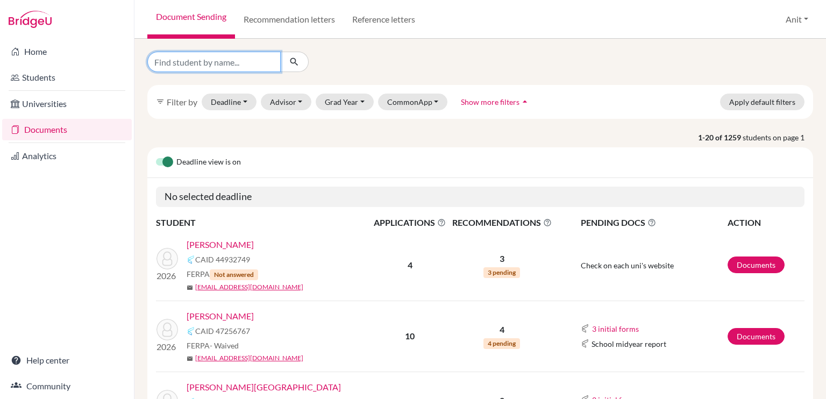  What do you see at coordinates (502, 330) in the screenshot?
I see `p: 4` at bounding box center [502, 330].